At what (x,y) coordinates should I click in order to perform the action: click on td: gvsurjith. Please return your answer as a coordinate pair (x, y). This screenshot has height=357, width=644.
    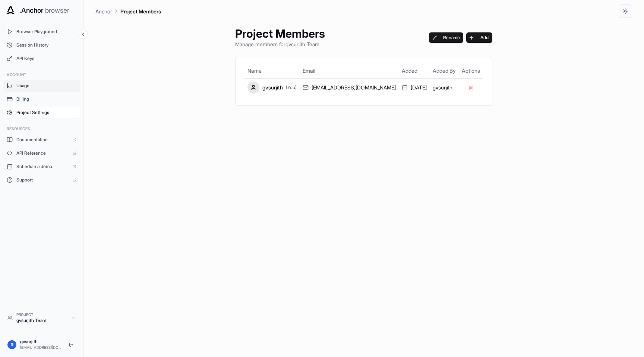
    Looking at the image, I should click on (445, 87).